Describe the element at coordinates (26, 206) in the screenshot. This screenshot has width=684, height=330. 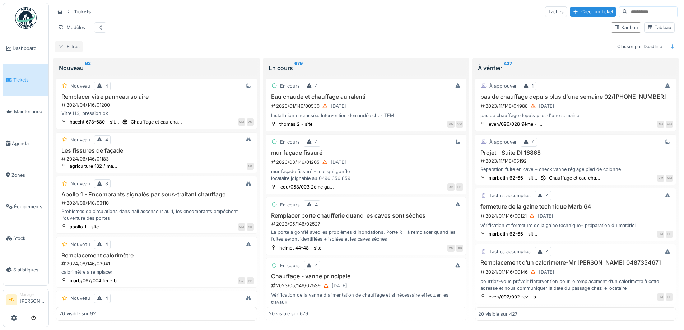
I see `a: Équipements` at that location.